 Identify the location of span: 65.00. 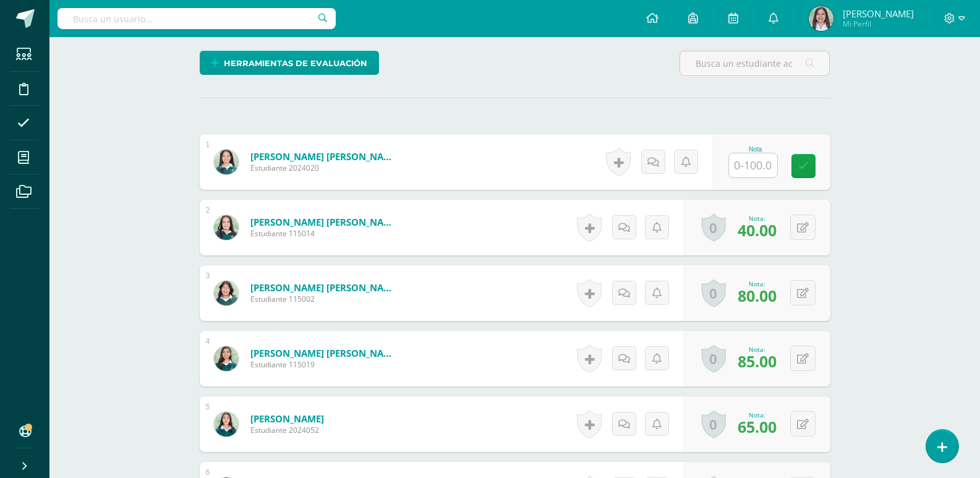
(757, 427).